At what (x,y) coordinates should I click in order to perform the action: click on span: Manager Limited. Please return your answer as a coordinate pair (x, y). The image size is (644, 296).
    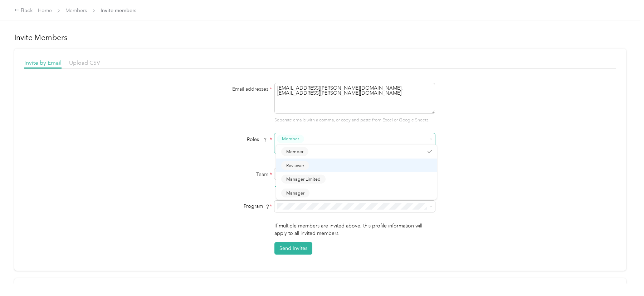
    Looking at the image, I should click on (304, 180).